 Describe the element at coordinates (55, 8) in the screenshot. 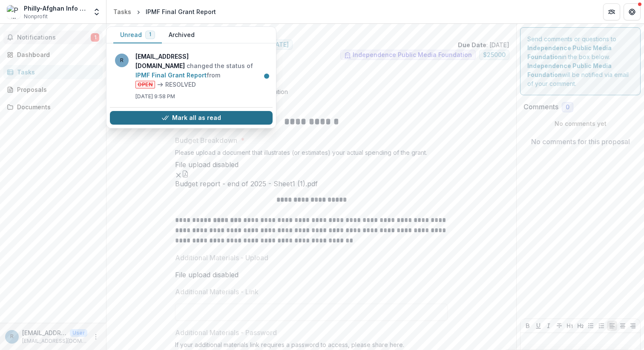

I see `div: Philly-Afghan Info Hub` at that location.